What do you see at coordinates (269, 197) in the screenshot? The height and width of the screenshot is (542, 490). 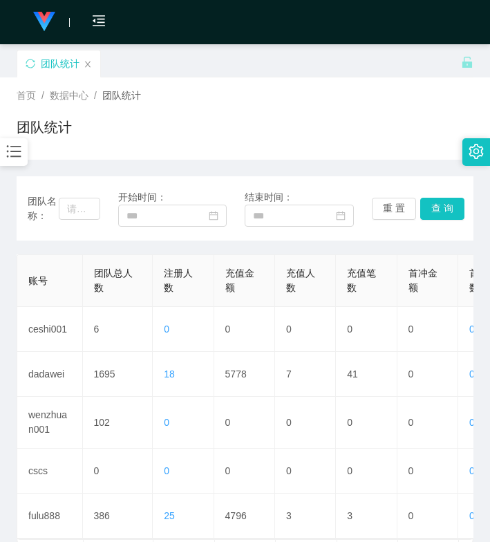 I see `span: 结束时间：` at bounding box center [269, 197].